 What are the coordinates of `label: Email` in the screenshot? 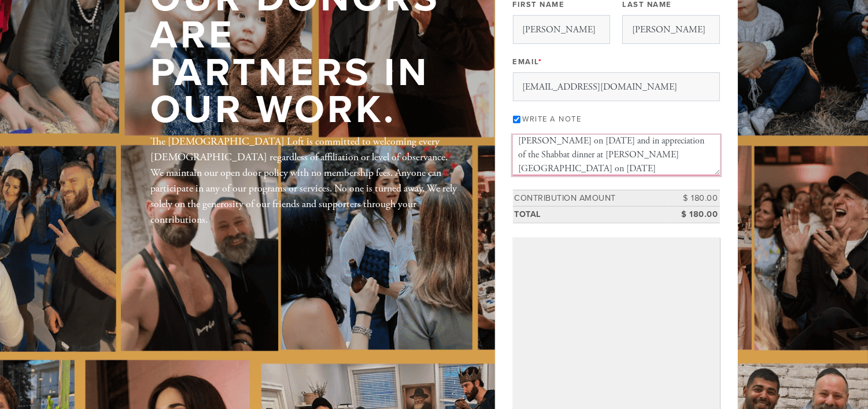 It's located at (527, 62).